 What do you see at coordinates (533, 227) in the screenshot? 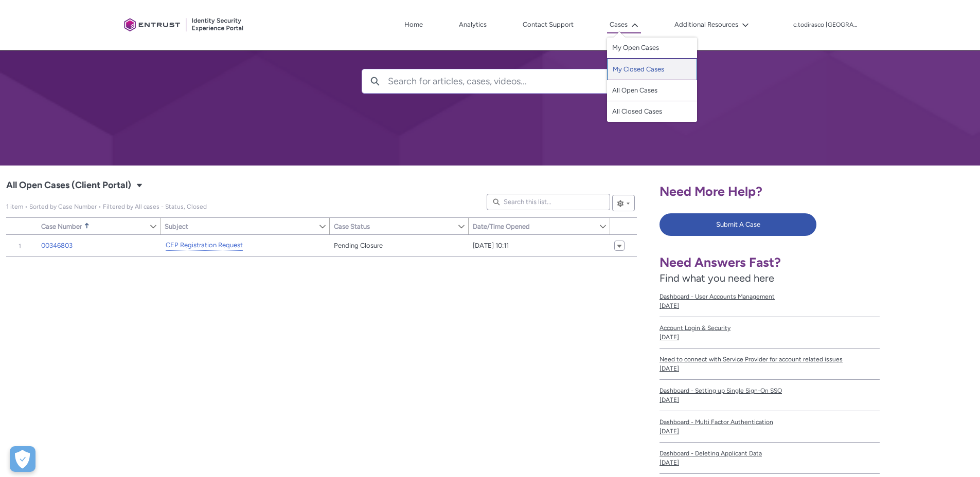
I see `a: Date/Time Opened` at bounding box center [533, 227].